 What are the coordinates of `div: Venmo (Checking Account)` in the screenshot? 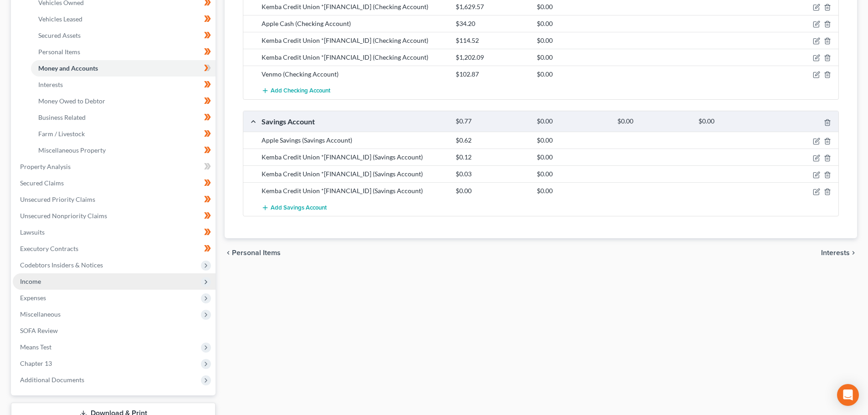 It's located at (354, 74).